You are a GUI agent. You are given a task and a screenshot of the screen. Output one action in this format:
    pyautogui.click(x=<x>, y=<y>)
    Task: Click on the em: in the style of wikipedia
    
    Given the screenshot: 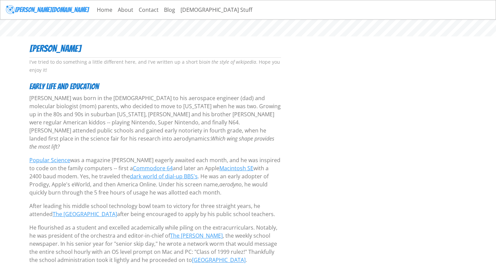 What is the action you would take?
    pyautogui.click(x=231, y=62)
    